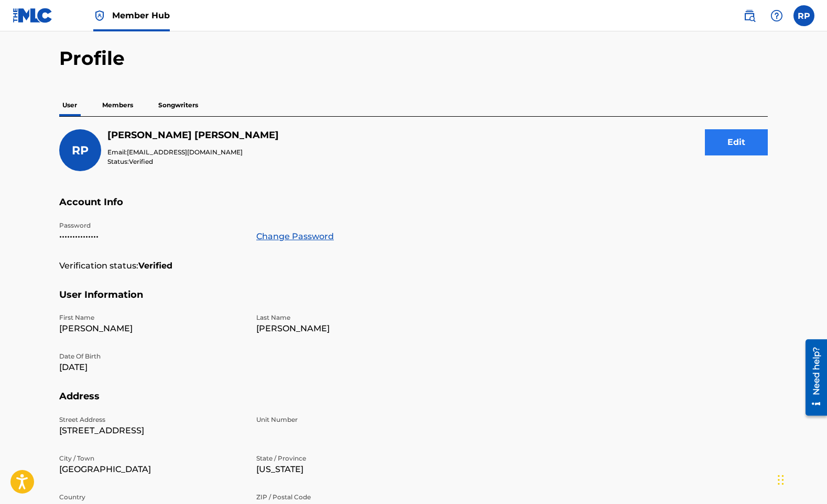  What do you see at coordinates (777, 16) in the screenshot?
I see `img: help` at bounding box center [777, 16].